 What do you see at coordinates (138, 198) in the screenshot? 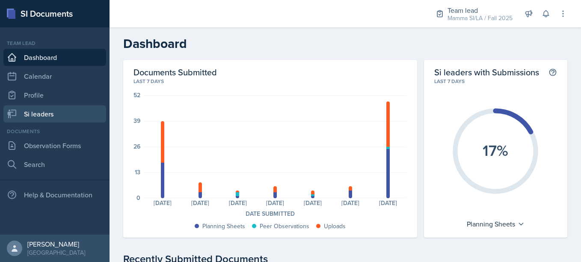
I see `div: 0` at bounding box center [138, 198].